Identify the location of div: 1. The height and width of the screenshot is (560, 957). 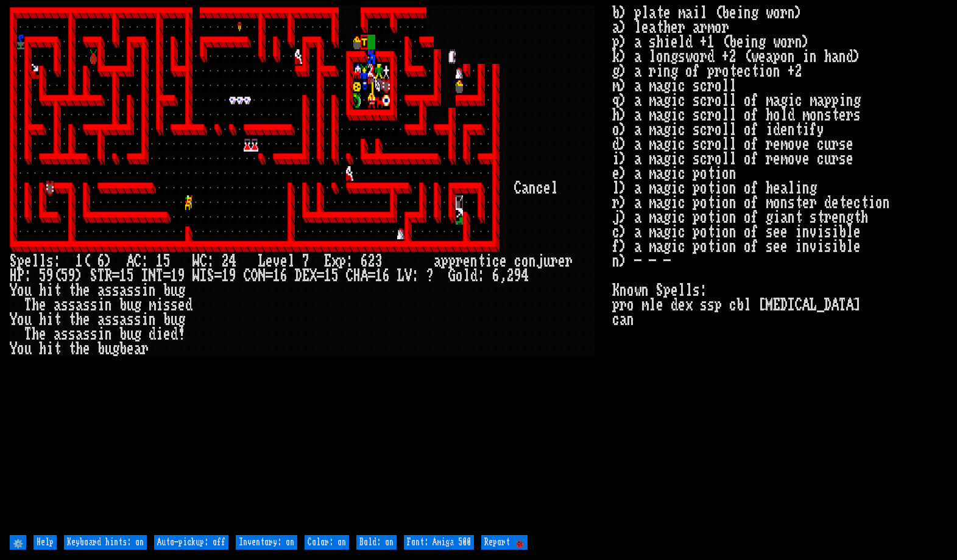
(379, 276).